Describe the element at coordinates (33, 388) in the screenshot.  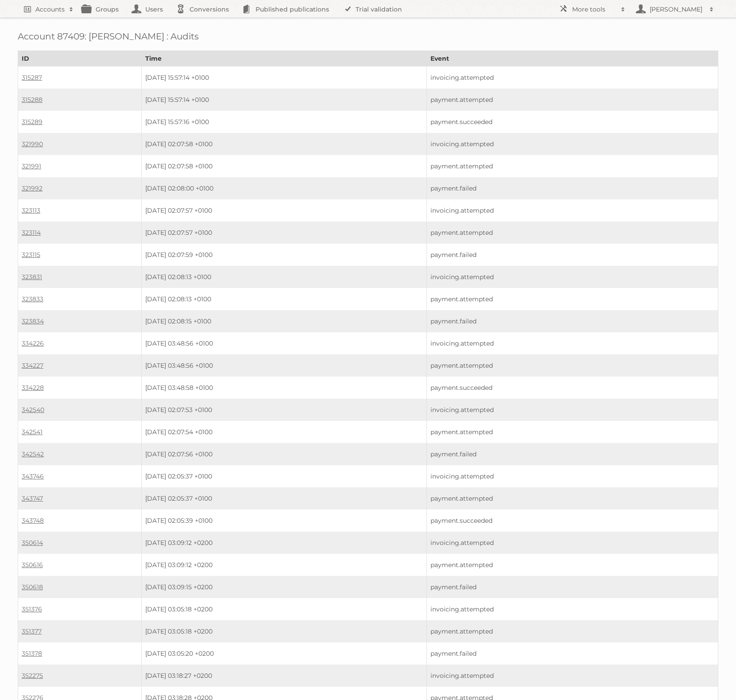
I see `a: 334228` at that location.